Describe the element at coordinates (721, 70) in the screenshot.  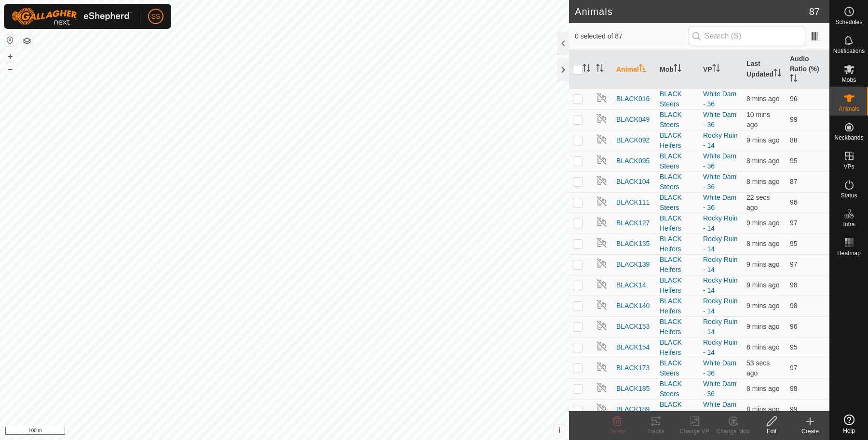
I see `th: VP` at that location.